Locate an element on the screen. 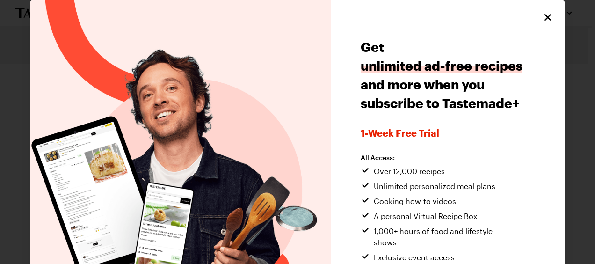  span: Cooking how-to videos is located at coordinates (415, 201).